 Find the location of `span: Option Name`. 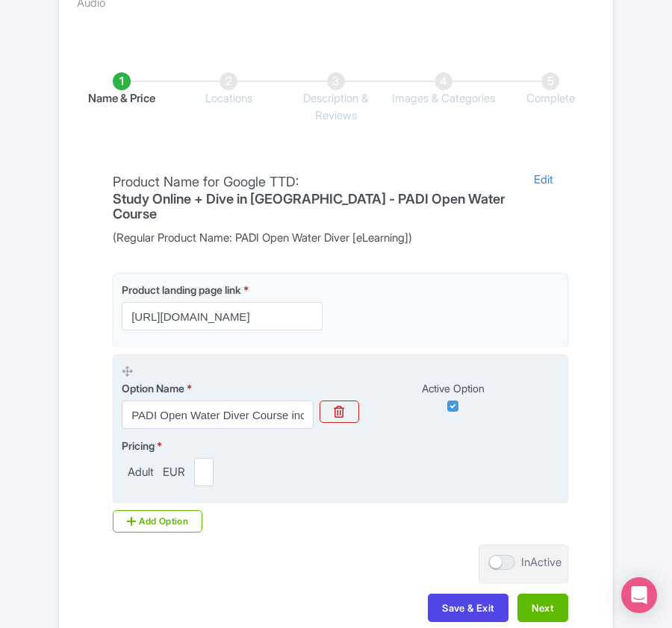

span: Option Name is located at coordinates (153, 388).